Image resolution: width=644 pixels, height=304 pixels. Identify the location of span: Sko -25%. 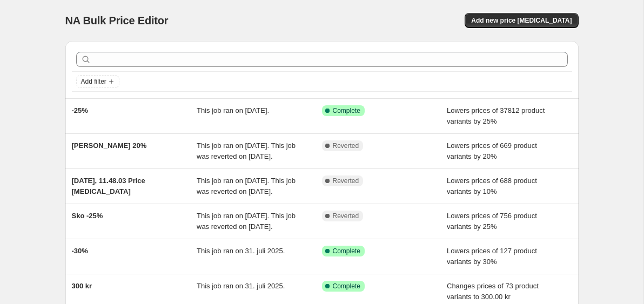
(88, 216).